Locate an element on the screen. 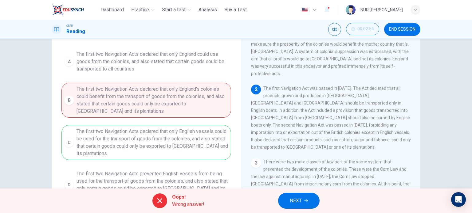 This screenshot has width=472, height=213. button: Dashboard is located at coordinates (112, 10).